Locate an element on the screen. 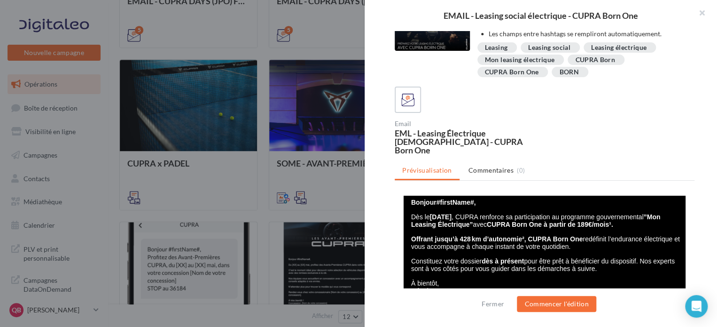 This screenshot has height=327, width=717. span: (0) is located at coordinates (521, 170).